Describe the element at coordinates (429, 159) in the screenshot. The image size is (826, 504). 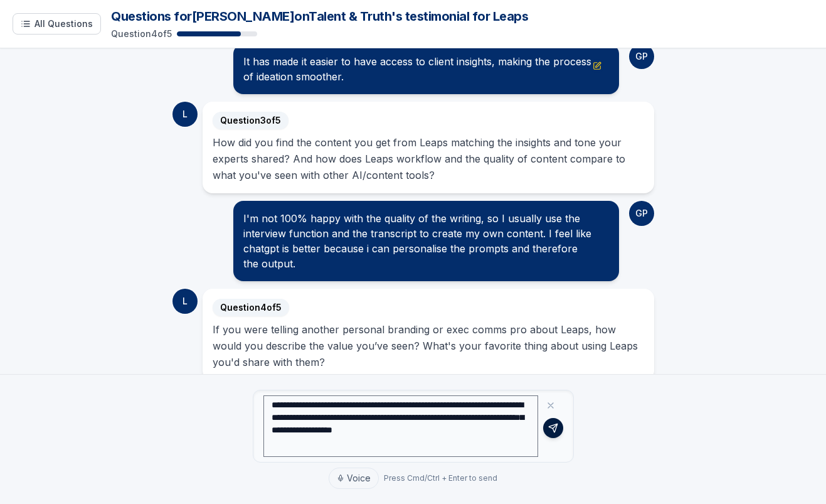
I see `p: How did you find the content you get from Leaps matching the insights and tone your experts share...` at that location.